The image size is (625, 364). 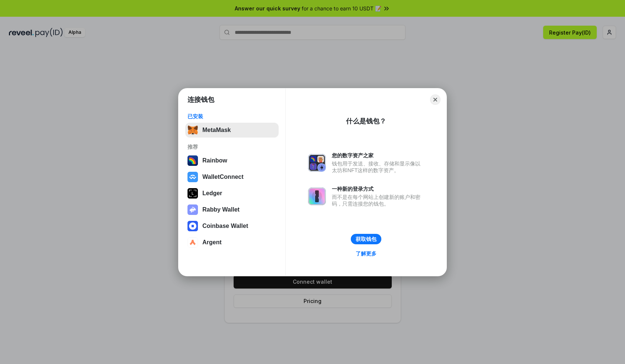 What do you see at coordinates (201, 99) in the screenshot?
I see `h1: 连接钱包` at bounding box center [201, 99].